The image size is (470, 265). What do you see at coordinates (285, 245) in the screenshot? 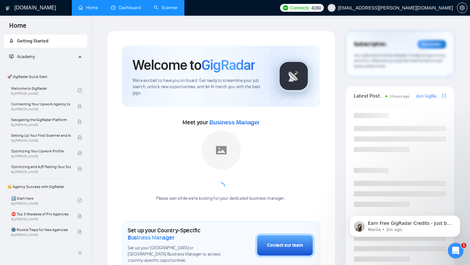
I see `div: Contact our team` at bounding box center [285, 245].